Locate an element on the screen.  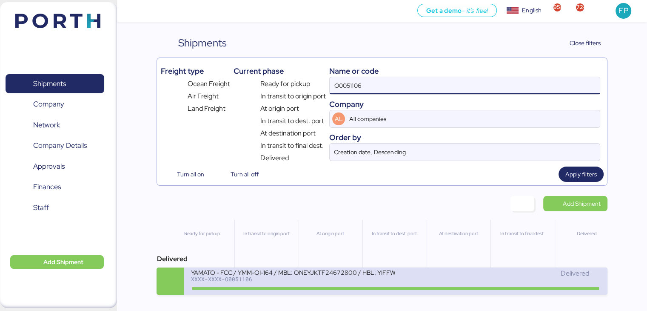
span: In transit to origin port is located at coordinates (293, 96).